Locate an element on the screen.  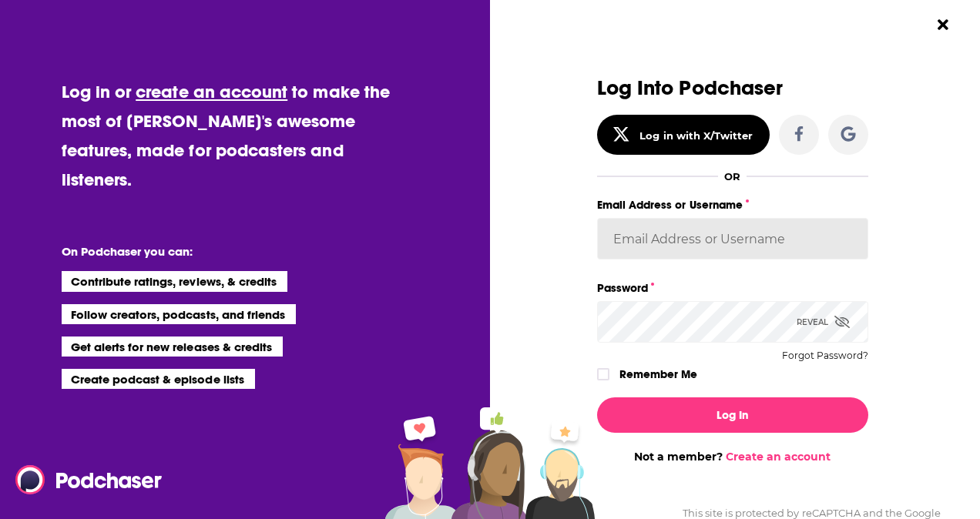
li: Get alerts for new releases & credits is located at coordinates (172, 347).